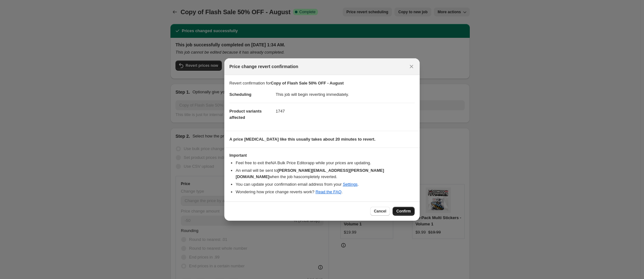 The height and width of the screenshot is (279, 644). Describe the element at coordinates (404, 212) in the screenshot. I see `button: Confirm` at that location.